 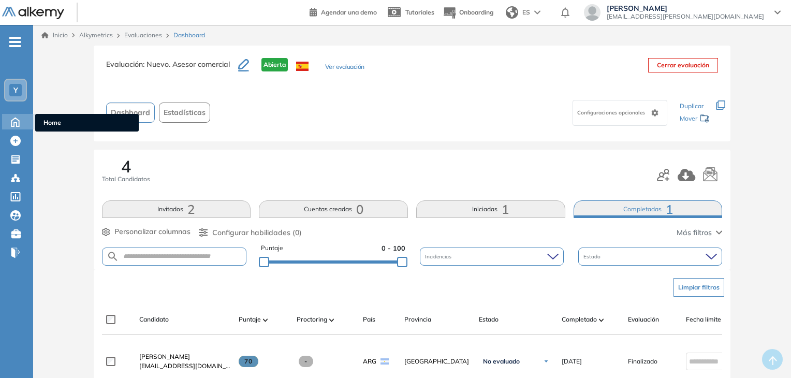 I want to click on button: Iniciadas1, so click(x=491, y=209).